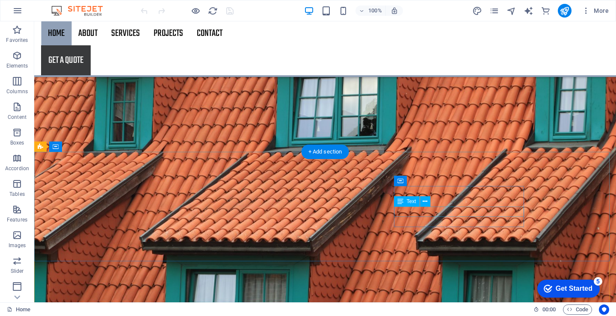 The height and width of the screenshot is (316, 616). Describe the element at coordinates (494, 11) in the screenshot. I see `i: Pages (Ctrl+Alt+S)` at that location.